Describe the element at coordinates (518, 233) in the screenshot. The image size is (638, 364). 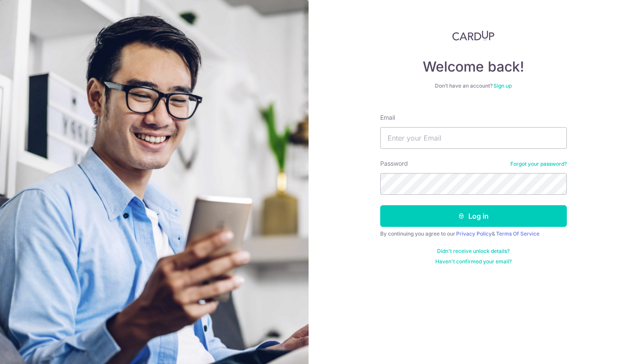
I see `a: Terms Of Service` at that location.